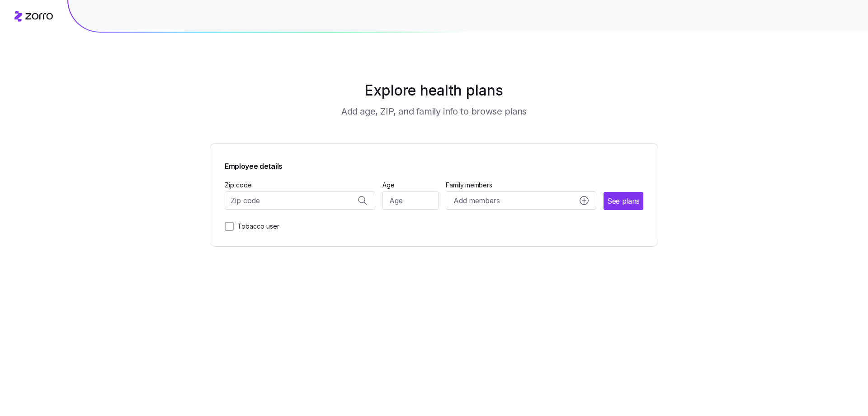  What do you see at coordinates (476, 200) in the screenshot?
I see `span: Add members` at bounding box center [476, 200].